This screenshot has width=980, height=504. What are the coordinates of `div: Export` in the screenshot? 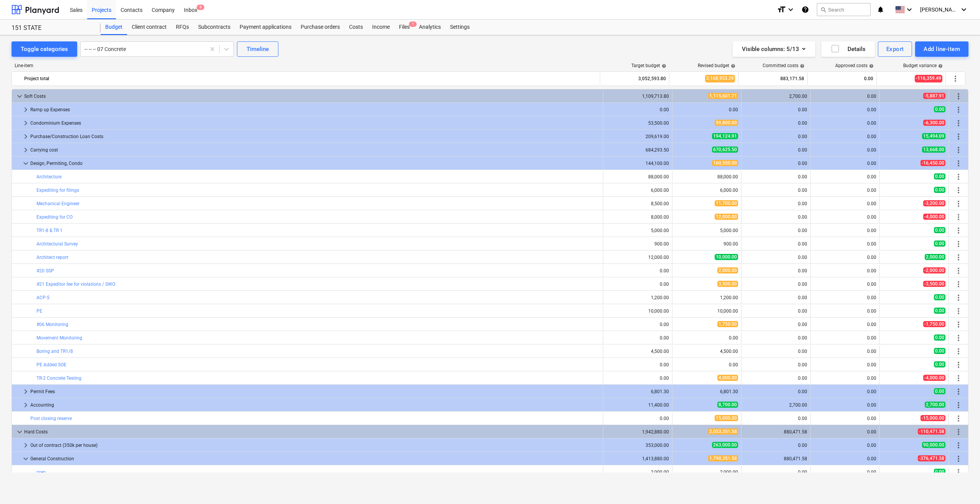 It's located at (895, 49).